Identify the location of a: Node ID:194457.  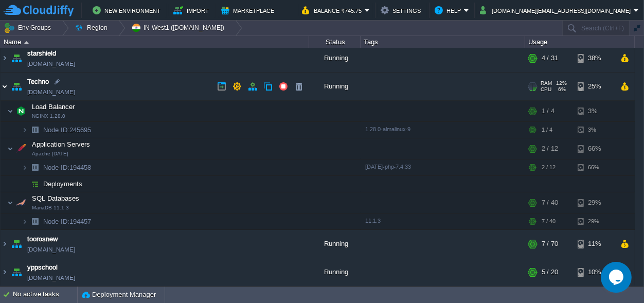
(68, 221).